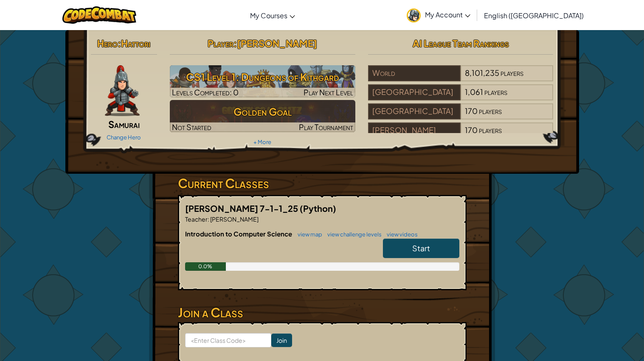  What do you see at coordinates (191, 127) in the screenshot?
I see `span: Not Started` at bounding box center [191, 127].